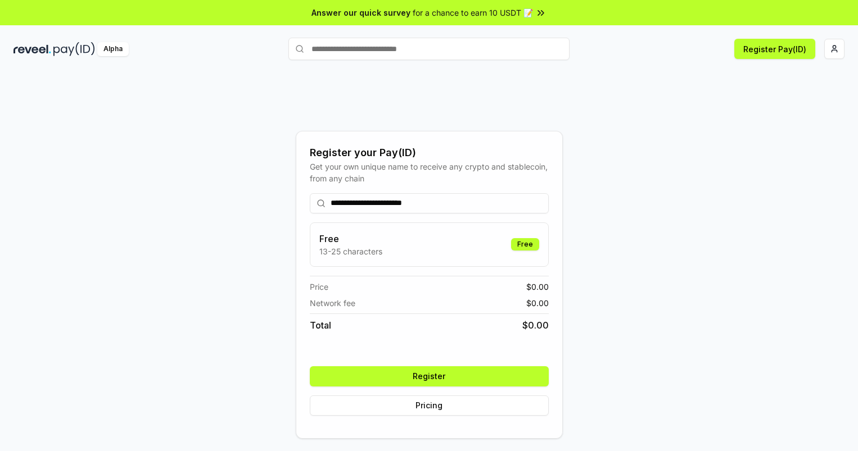  Describe the element at coordinates (429, 153) in the screenshot. I see `div: Register your Pay(ID)` at that location.